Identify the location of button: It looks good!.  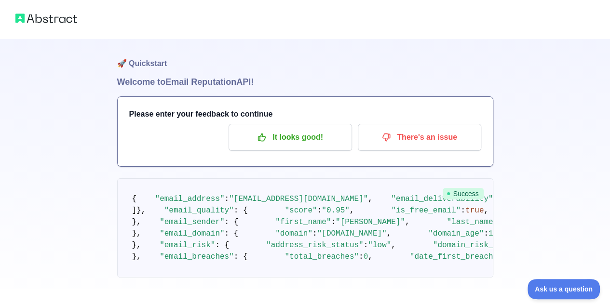
(290, 137).